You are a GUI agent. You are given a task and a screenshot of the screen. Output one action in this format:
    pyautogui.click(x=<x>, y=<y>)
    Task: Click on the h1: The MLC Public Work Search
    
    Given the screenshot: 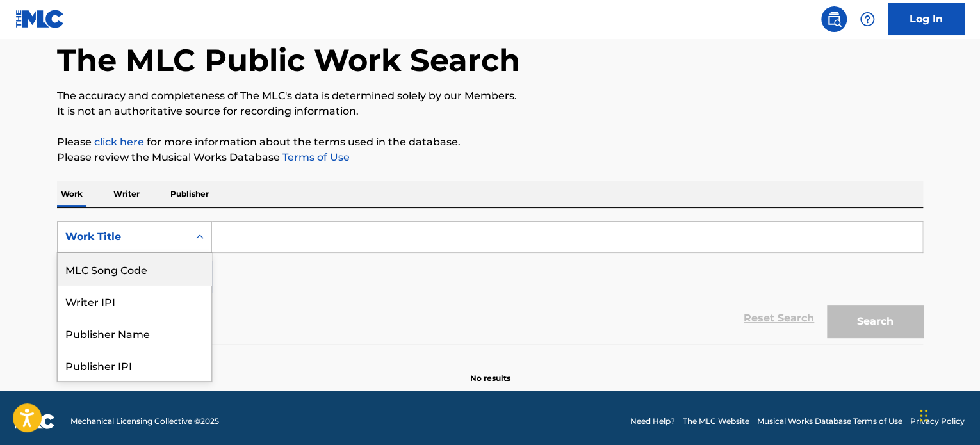 What is the action you would take?
    pyautogui.click(x=288, y=60)
    